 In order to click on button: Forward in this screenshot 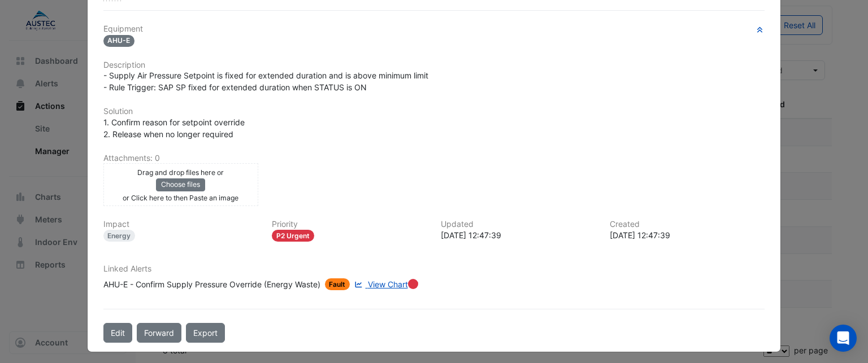, I will do `click(159, 333)`.